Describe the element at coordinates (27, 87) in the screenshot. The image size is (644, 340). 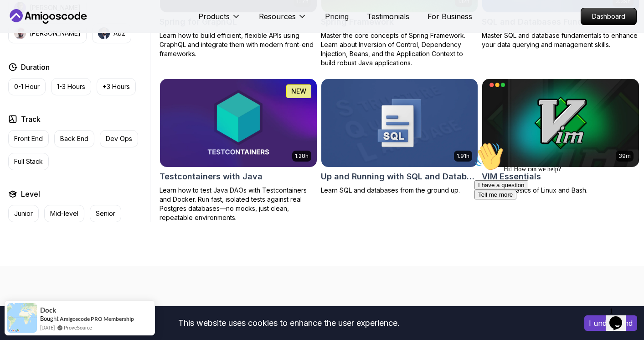
I see `button: 0-1 Hour` at that location.